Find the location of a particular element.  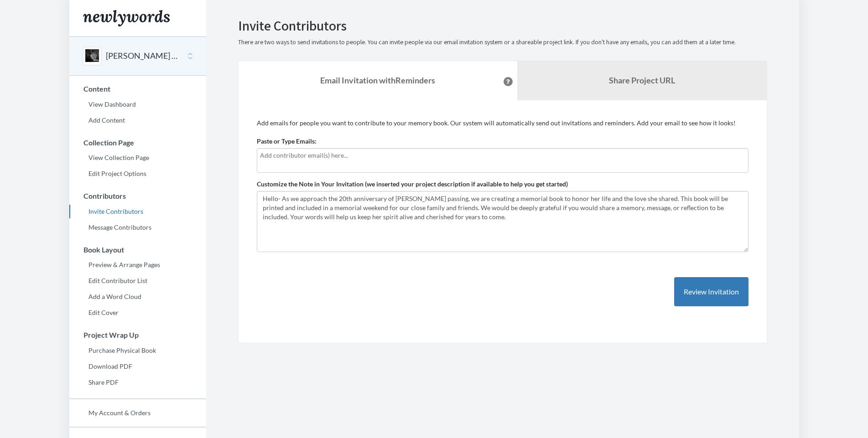

h3: Collection Page is located at coordinates (138, 142).